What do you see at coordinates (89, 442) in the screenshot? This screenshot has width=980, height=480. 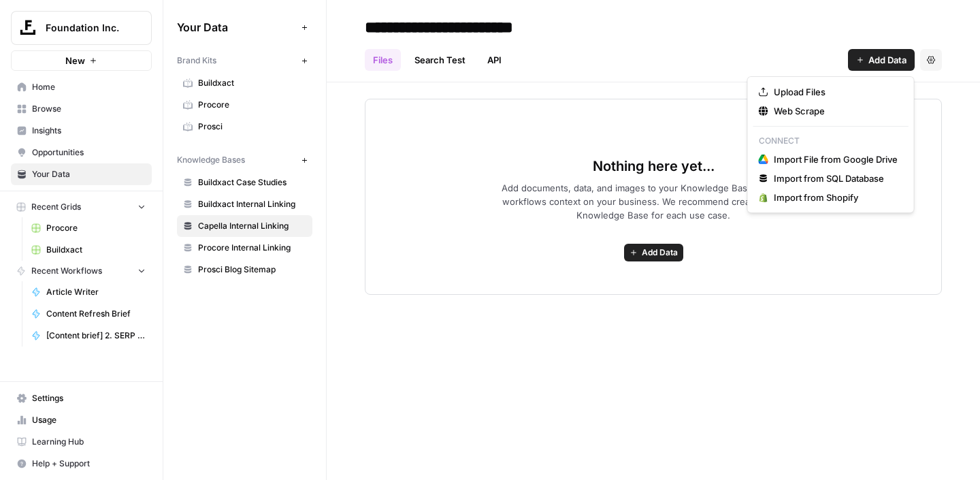 I see `span: Learning Hub` at bounding box center [89, 442].